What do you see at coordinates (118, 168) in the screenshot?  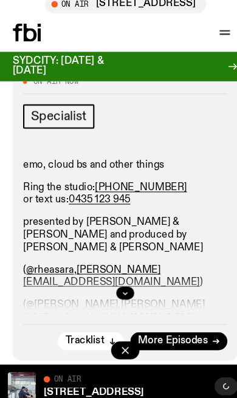 I see `p: emo, cloud bs and other things` at bounding box center [118, 168].